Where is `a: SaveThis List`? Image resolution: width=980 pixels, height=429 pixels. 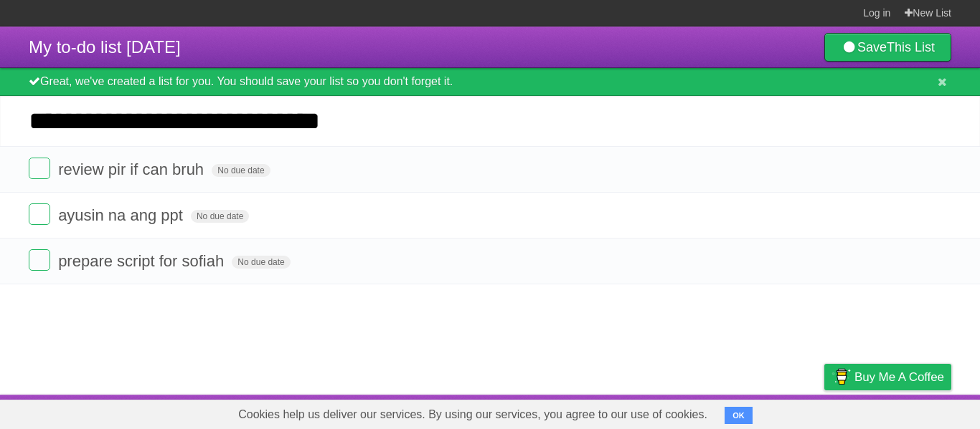 a: SaveThis List is located at coordinates (887, 47).